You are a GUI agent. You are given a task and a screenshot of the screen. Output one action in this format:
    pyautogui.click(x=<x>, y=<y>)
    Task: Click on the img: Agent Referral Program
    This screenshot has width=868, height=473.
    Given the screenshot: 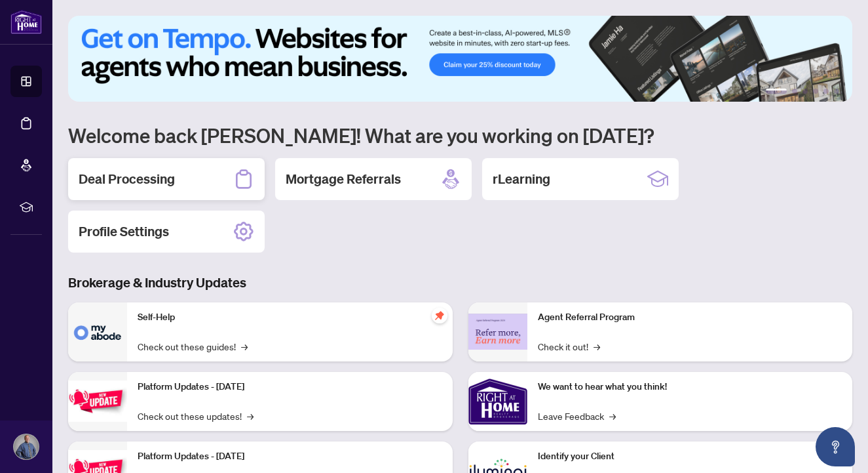 What is the action you would take?
    pyautogui.click(x=498, y=331)
    